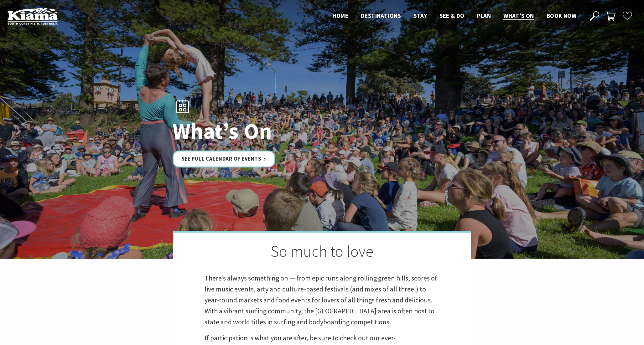  I want to click on span: Stay, so click(421, 16).